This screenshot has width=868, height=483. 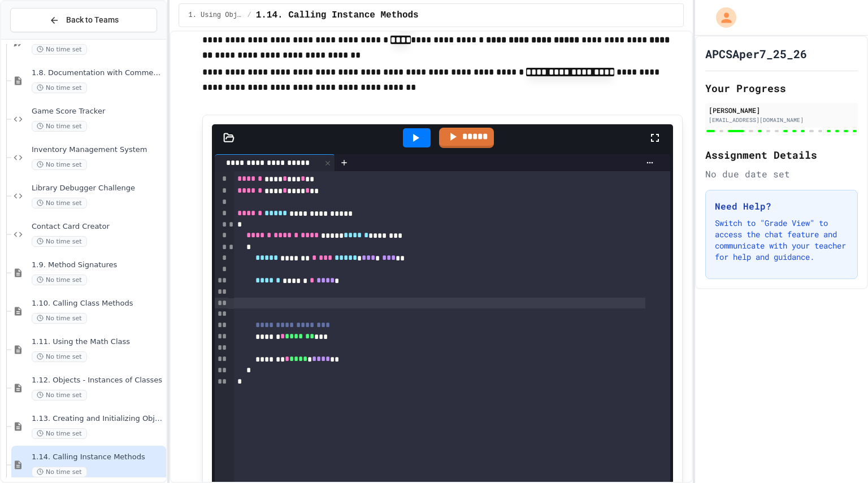 What do you see at coordinates (97, 304) in the screenshot?
I see `span: 1.10. Calling Class Methods` at bounding box center [97, 304].